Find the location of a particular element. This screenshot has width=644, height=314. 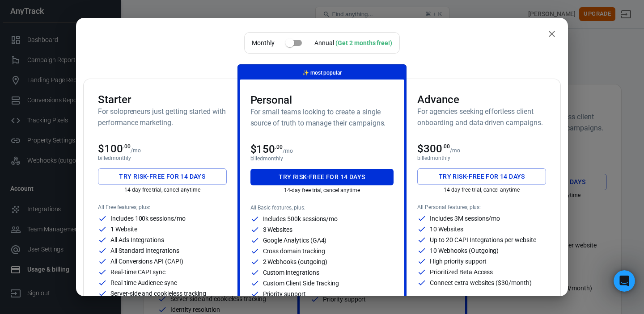

p: 2 Webhooks (outgoing) is located at coordinates (295, 262).